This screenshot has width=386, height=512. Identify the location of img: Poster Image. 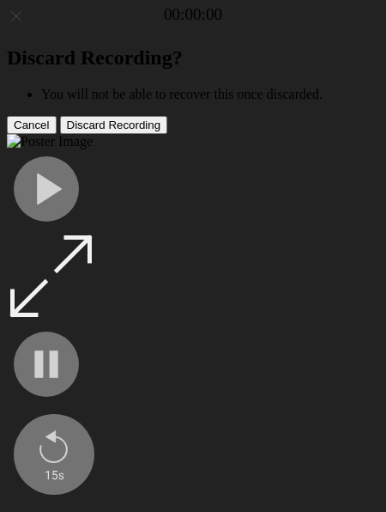
(50, 142).